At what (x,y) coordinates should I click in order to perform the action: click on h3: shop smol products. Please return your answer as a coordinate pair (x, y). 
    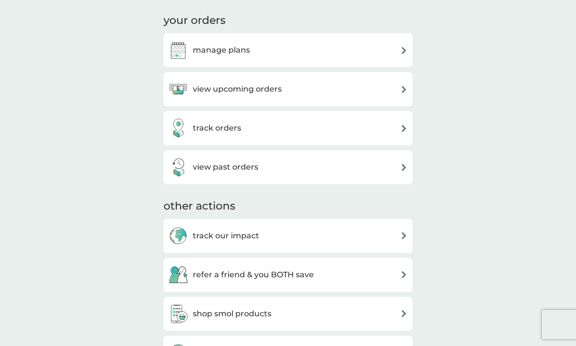
    Looking at the image, I should click on (232, 314).